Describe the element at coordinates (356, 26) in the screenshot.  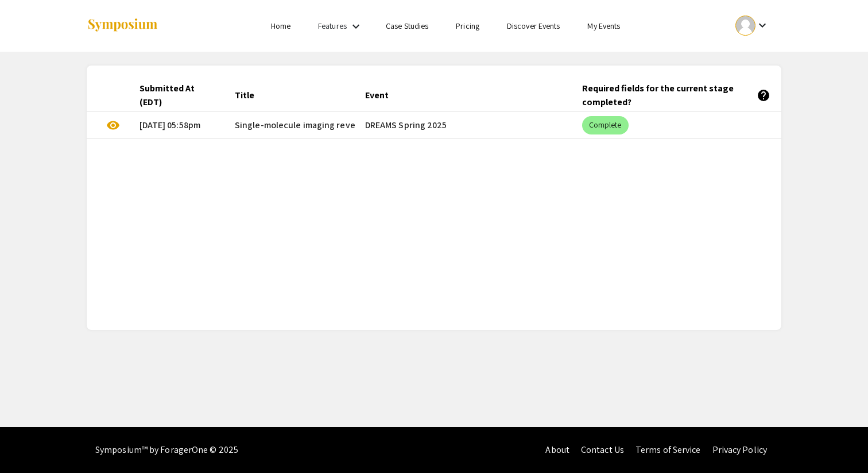
I see `mat-icon: Expand Features list` at that location.